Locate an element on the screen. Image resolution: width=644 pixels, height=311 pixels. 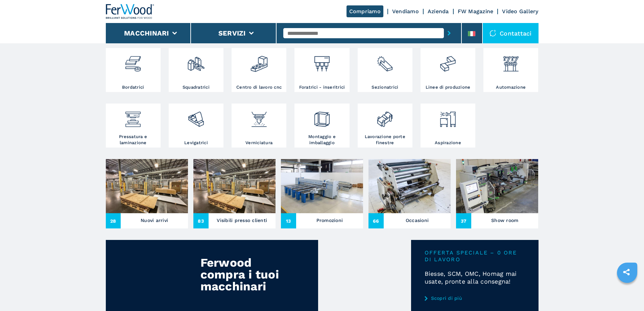
a: Centro di lavoro cnc is located at coordinates (259, 70).